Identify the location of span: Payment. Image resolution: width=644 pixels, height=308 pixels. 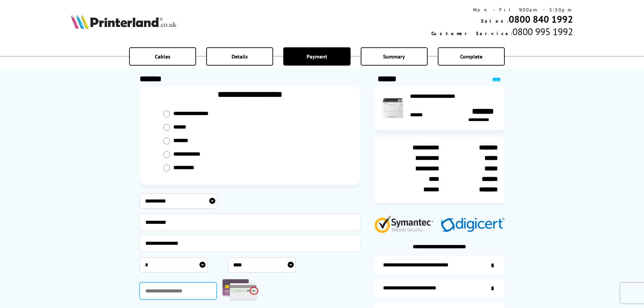
(317, 56).